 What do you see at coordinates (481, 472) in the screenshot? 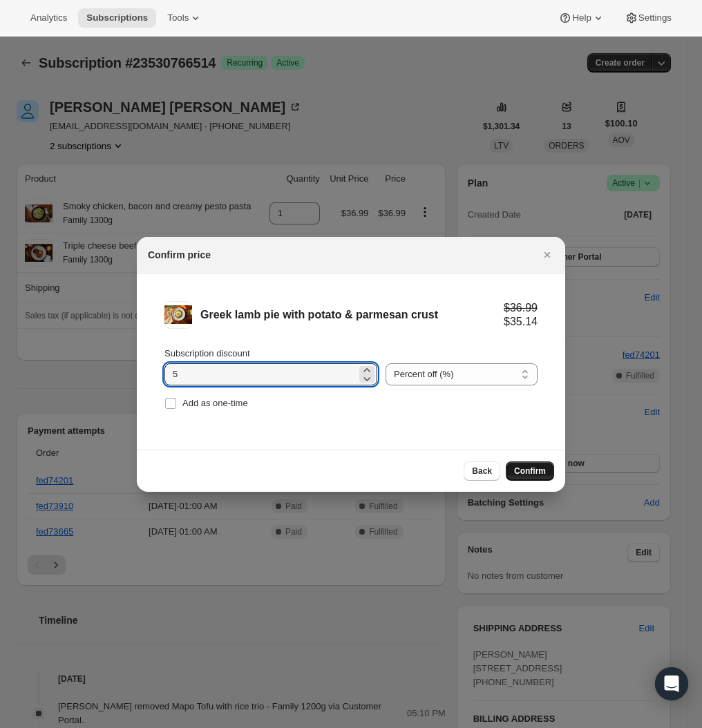
I see `span: Back` at bounding box center [481, 472].